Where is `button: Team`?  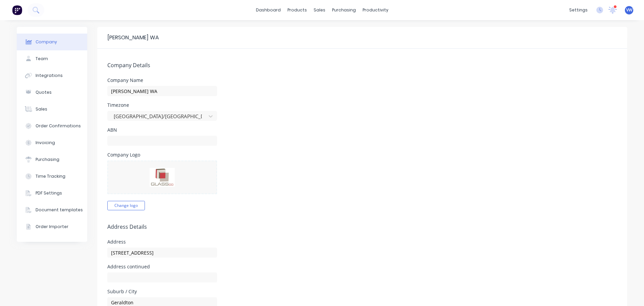
button: Team is located at coordinates (52, 59).